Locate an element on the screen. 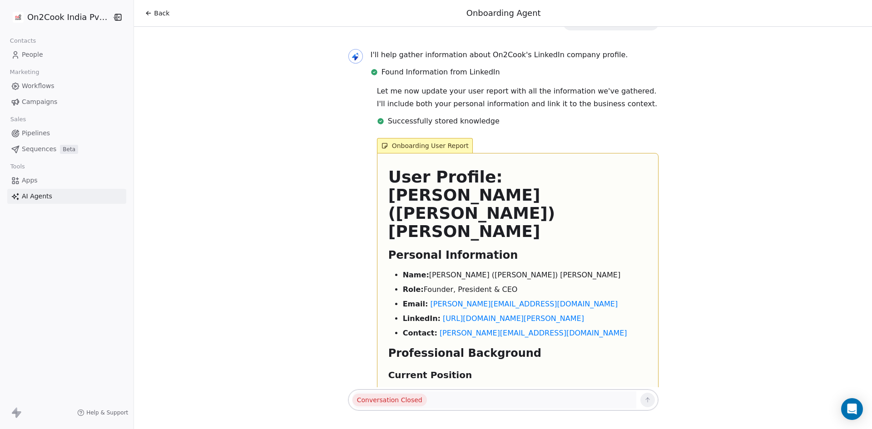  span: Marketing is located at coordinates (25, 72).